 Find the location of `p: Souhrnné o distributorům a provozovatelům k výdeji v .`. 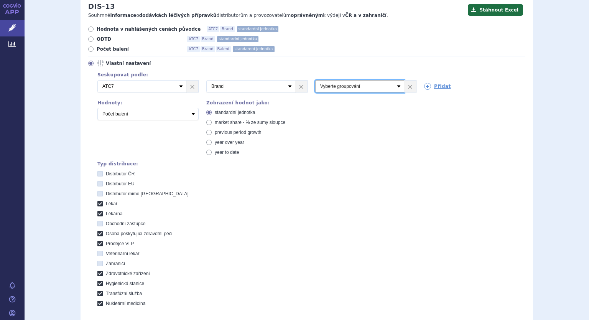

p: Souhrnné o distributorům a provozovatelům k výdeji v . is located at coordinates (276, 15).